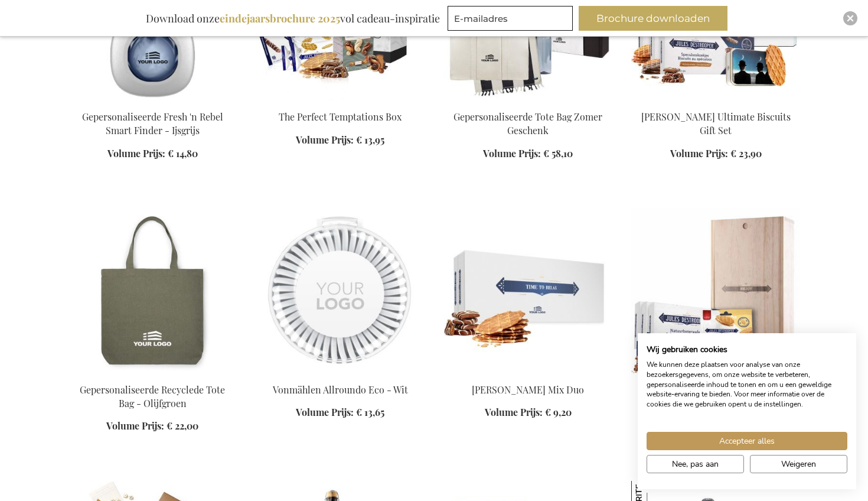  Describe the element at coordinates (152, 101) in the screenshot. I see `a: Personalised Fresh 'n Rebel Smart Finder - Storm Grey` at that location.